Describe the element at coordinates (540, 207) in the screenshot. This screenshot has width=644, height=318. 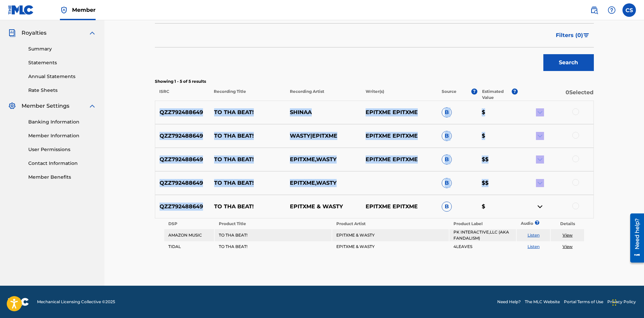
I see `img: contract` at that location.